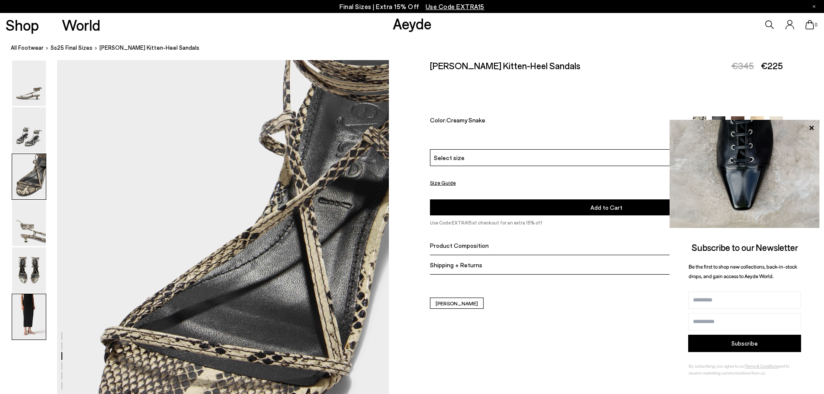 This screenshot has height=394, width=824. I want to click on img: Paige Leather Kitten-Heel Sandals - Image 5, so click(29, 270).